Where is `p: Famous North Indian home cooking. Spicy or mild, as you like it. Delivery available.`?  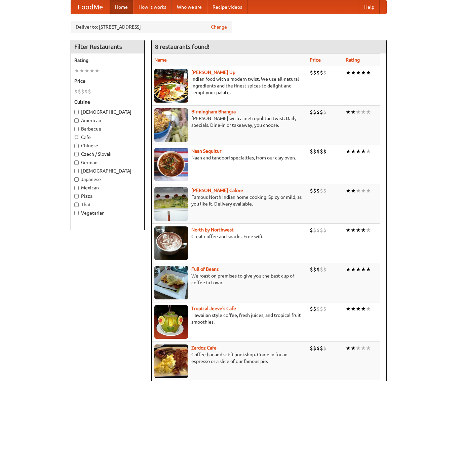
p: Famous North Indian home cooking. Spicy or mild, as you like it. Delivery available. is located at coordinates (229, 200).